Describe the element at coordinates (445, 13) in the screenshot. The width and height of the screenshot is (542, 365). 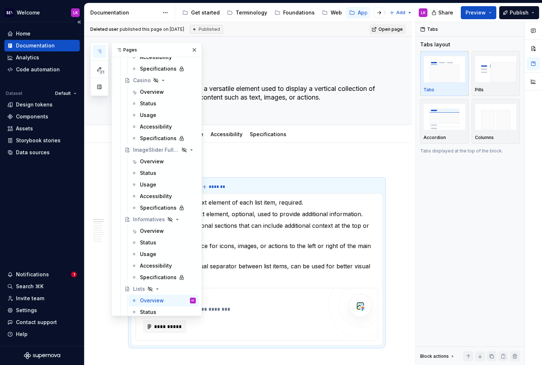
I see `span: Share` at that location.